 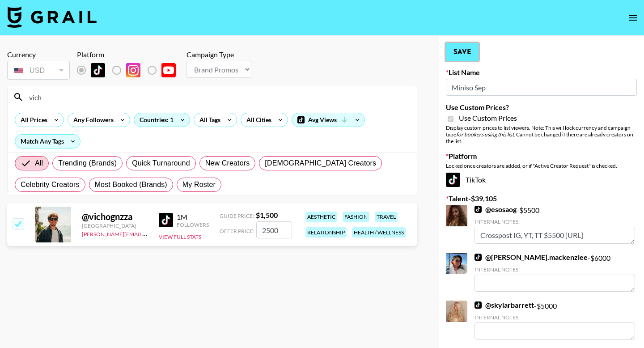 What do you see at coordinates (495, 210) in the screenshot?
I see `a: @esosaog` at bounding box center [495, 210].